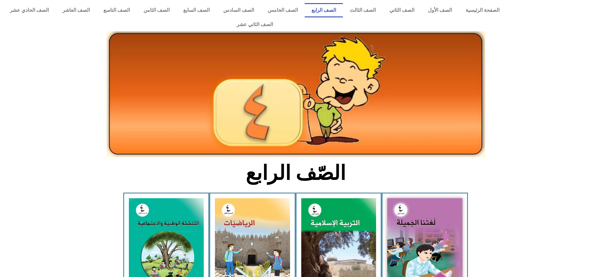 The image size is (591, 277). Describe the element at coordinates (116, 10) in the screenshot. I see `a: الصف التاسع` at that location.